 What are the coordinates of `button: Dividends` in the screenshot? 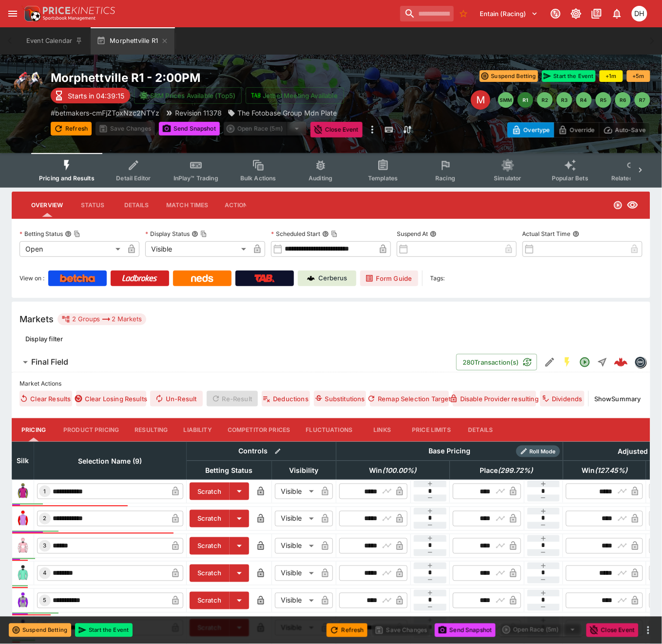 It's located at (562, 399).